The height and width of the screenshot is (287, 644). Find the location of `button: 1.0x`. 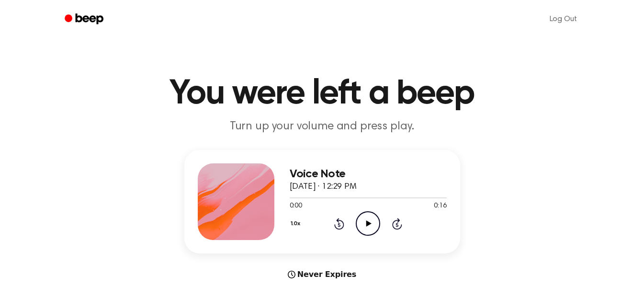

button: 1.0x is located at coordinates (297, 223).